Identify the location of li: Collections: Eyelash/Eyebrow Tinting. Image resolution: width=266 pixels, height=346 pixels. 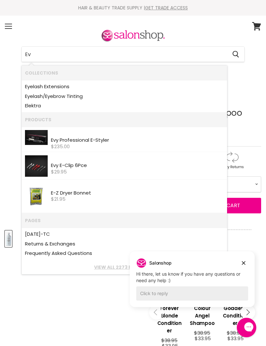
(124, 96).